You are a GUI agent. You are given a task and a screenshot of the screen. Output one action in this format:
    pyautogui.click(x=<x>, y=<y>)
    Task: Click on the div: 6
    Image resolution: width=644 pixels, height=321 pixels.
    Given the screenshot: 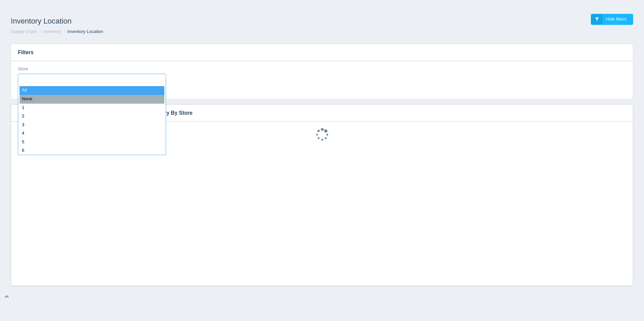 What is the action you would take?
    pyautogui.click(x=92, y=151)
    